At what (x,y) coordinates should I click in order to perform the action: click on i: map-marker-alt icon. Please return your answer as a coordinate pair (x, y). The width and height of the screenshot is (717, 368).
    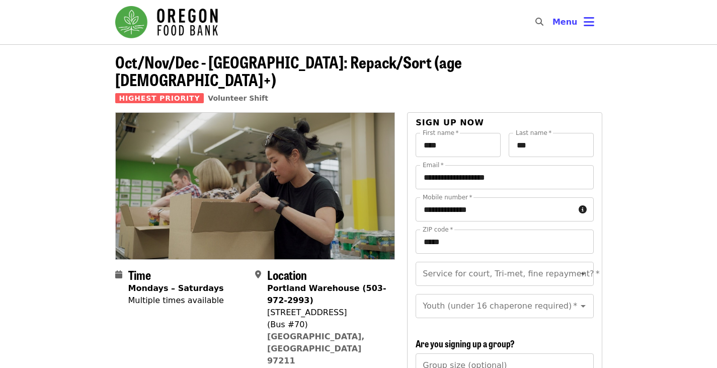
    Looking at the image, I should click on (258, 274).